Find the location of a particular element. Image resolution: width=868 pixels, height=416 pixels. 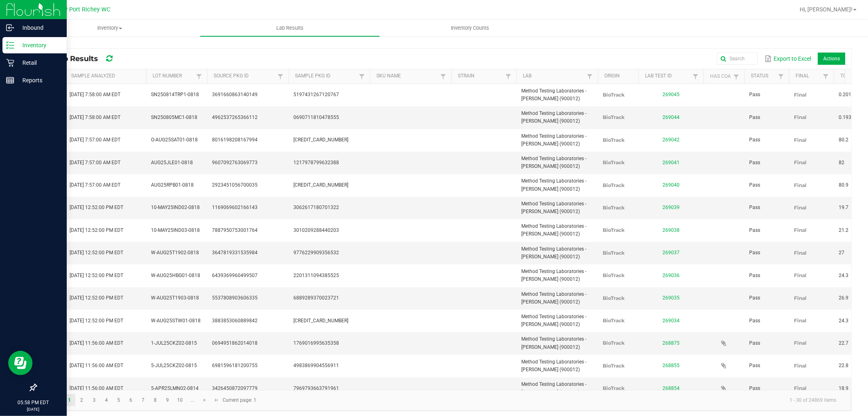

inline-svg: Inventory is located at coordinates (10, 45).